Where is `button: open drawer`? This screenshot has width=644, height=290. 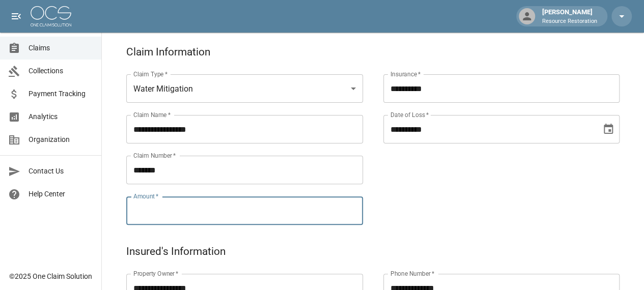 button: open drawer is located at coordinates (16, 16).